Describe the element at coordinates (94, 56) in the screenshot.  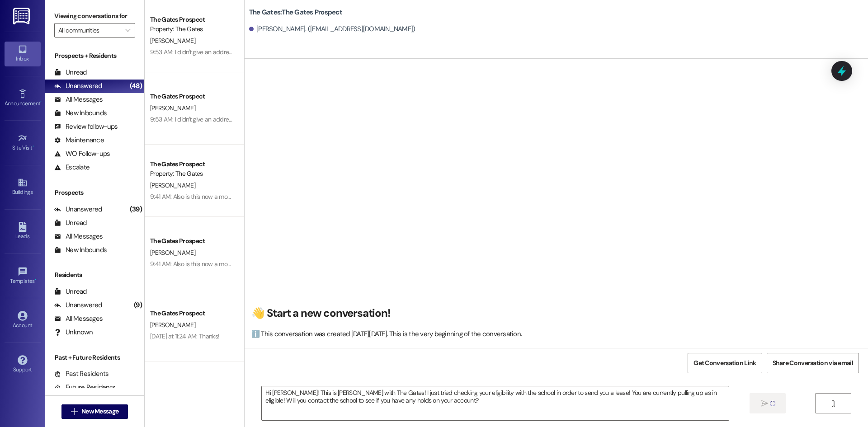
I see `div: Prospects + Residents` at that location.